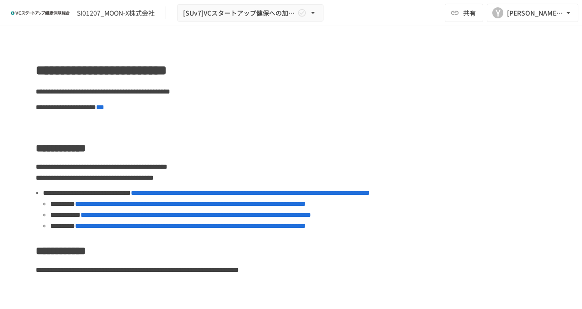 The width and height of the screenshot is (582, 309). Describe the element at coordinates (116, 13) in the screenshot. I see `div: SI01207_MOON-X株式会社` at that location.